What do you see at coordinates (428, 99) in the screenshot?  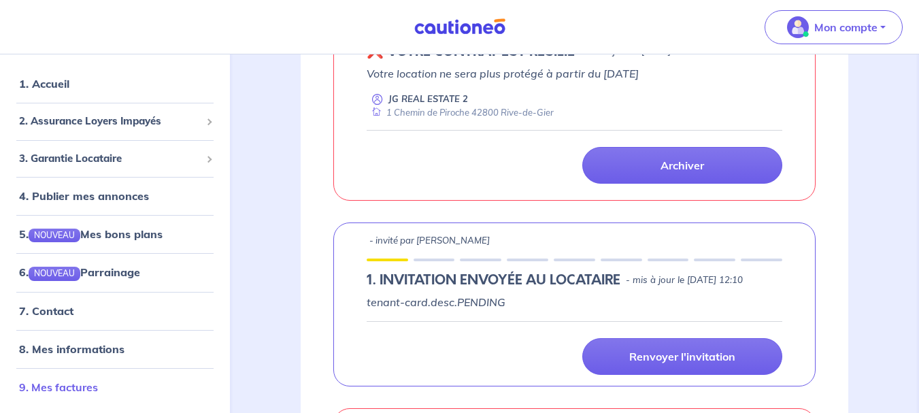 I see `p: JG REAL ESTATE 2` at bounding box center [428, 99].